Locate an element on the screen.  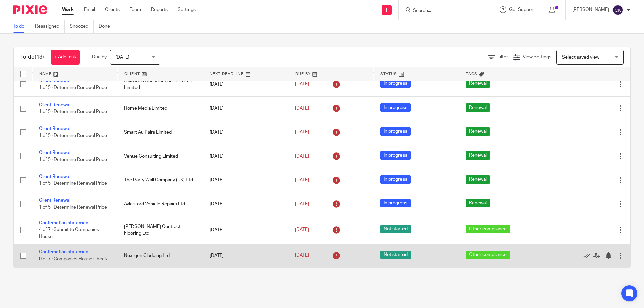
a: To do is located at coordinates (22, 26).